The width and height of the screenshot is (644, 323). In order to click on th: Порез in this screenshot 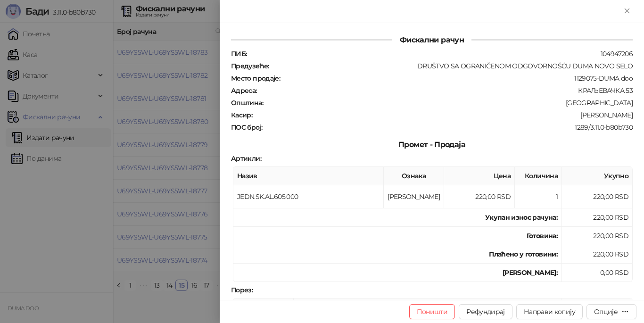, I will do `click(597, 308)`.